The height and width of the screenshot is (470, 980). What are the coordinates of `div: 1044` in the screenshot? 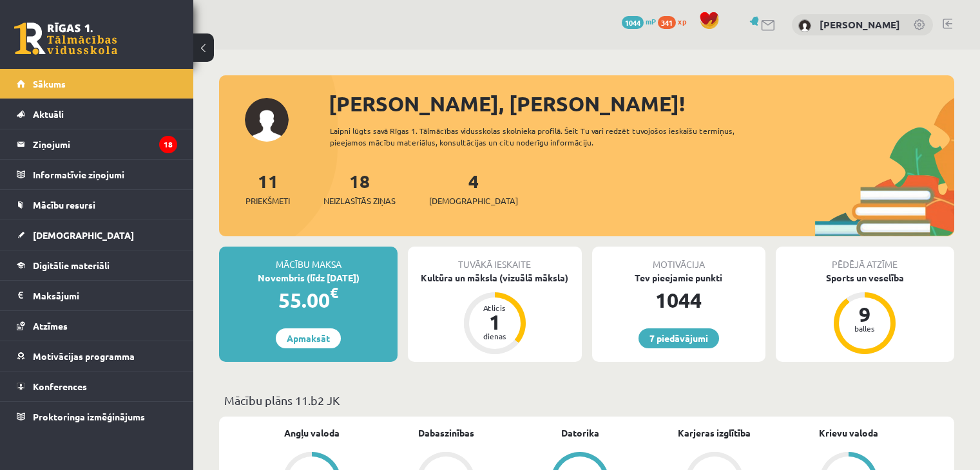 It's located at (679, 300).